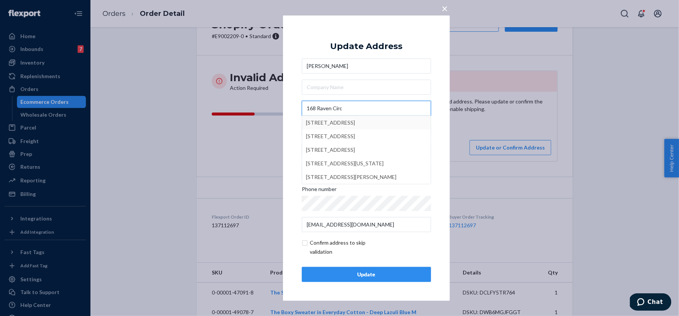 The width and height of the screenshot is (679, 316). Describe the element at coordinates (25, 9) in the screenshot. I see `span: Chat` at that location.